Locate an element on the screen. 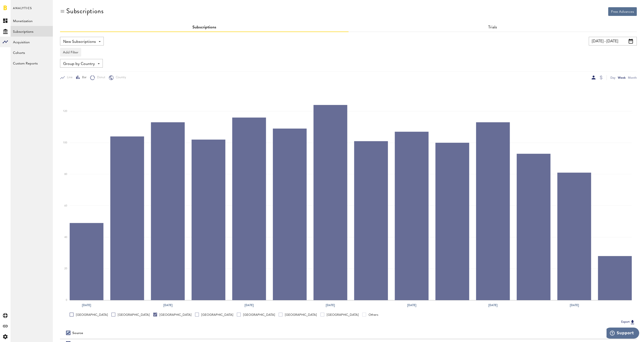 The image size is (644, 342). span: Bar is located at coordinates (83, 78).